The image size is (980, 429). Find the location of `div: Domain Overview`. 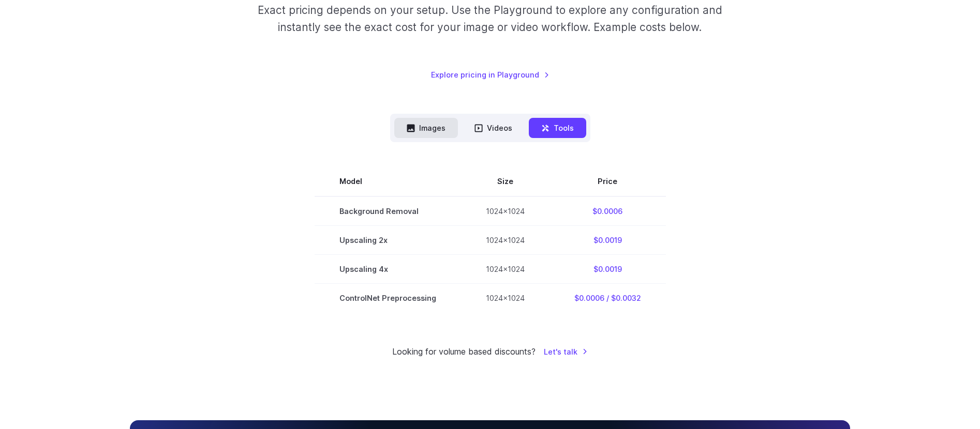

div: Domain Overview is located at coordinates (66, 64).